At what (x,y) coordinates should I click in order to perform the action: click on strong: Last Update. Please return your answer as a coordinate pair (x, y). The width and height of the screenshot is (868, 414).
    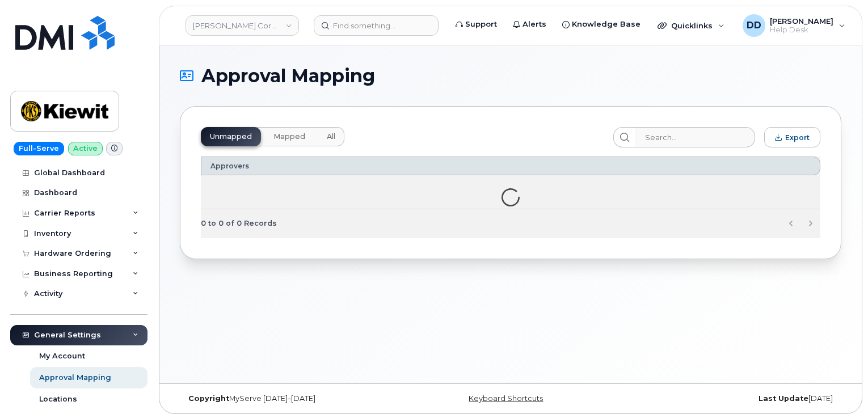
    Looking at the image, I should click on (783, 399).